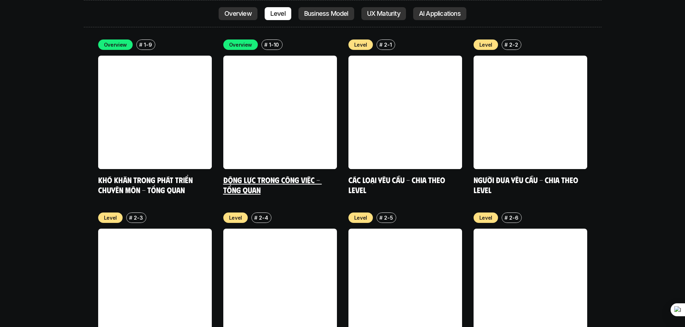 The height and width of the screenshot is (327, 685). Describe the element at coordinates (387, 45) in the screenshot. I see `p: 2-1` at that location.